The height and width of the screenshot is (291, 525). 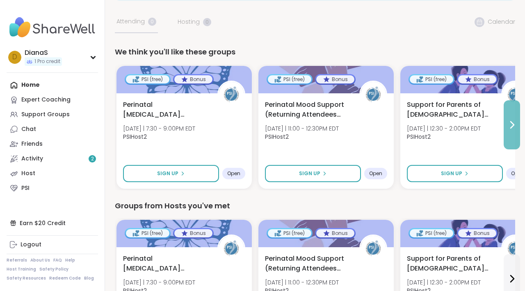 What do you see at coordinates (57, 261) in the screenshot?
I see `a: FAQ` at bounding box center [57, 261].